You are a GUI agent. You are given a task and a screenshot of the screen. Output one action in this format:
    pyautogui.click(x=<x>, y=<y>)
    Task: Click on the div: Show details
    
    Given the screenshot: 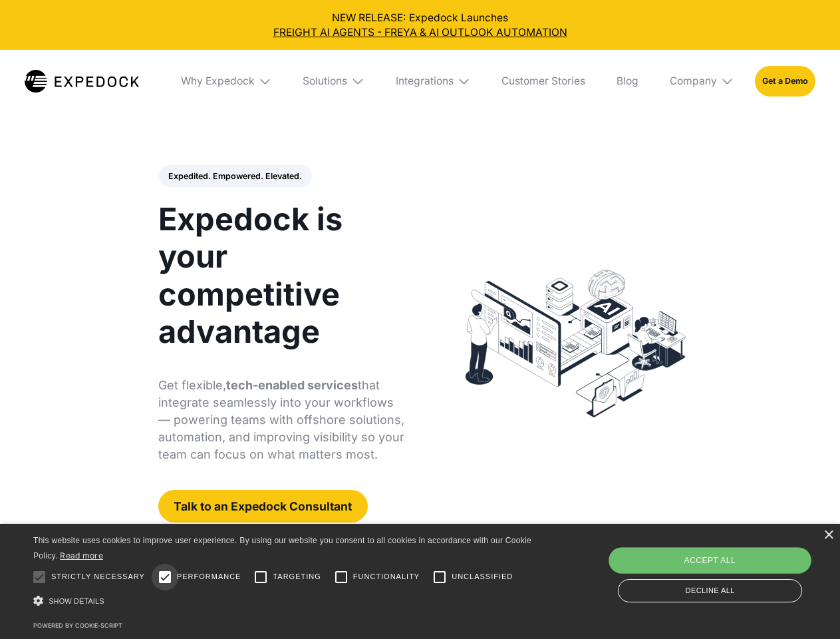 What is the action you would take?
    pyautogui.click(x=285, y=601)
    